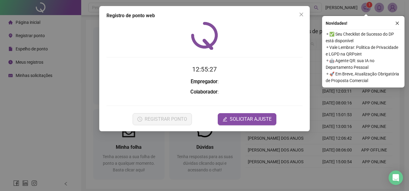 This screenshot has width=409, height=191. I want to click on button: editSOLICITAR AJUSTE, so click(247, 119).